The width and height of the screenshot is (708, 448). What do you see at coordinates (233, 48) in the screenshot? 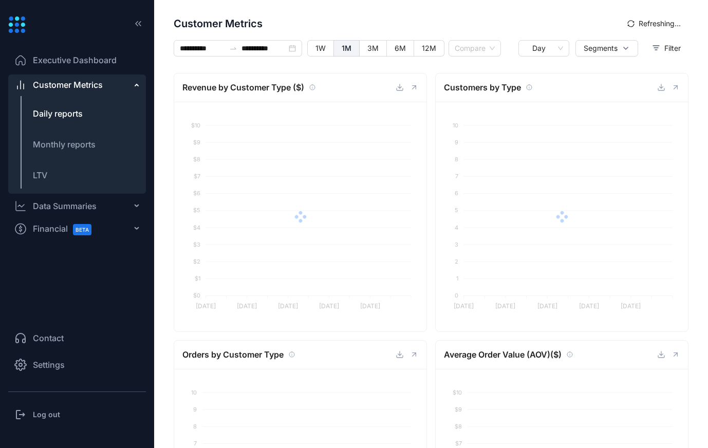
I see `span: swap-right` at bounding box center [233, 48].